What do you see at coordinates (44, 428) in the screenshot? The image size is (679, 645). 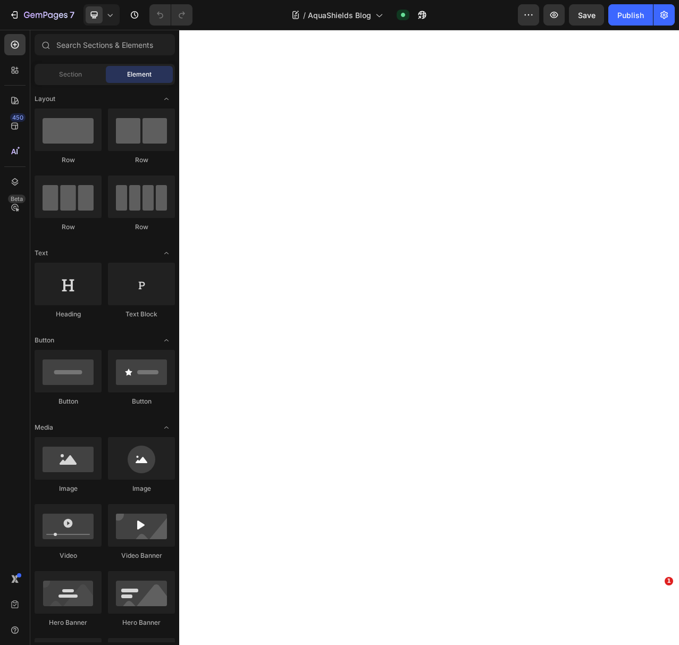 I see `span: Media` at bounding box center [44, 428].